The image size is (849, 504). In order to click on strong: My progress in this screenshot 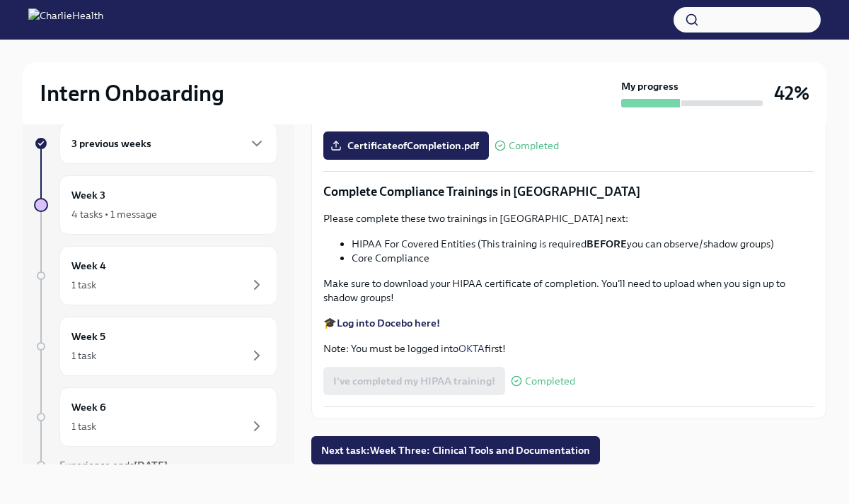, I will do `click(649, 86)`.